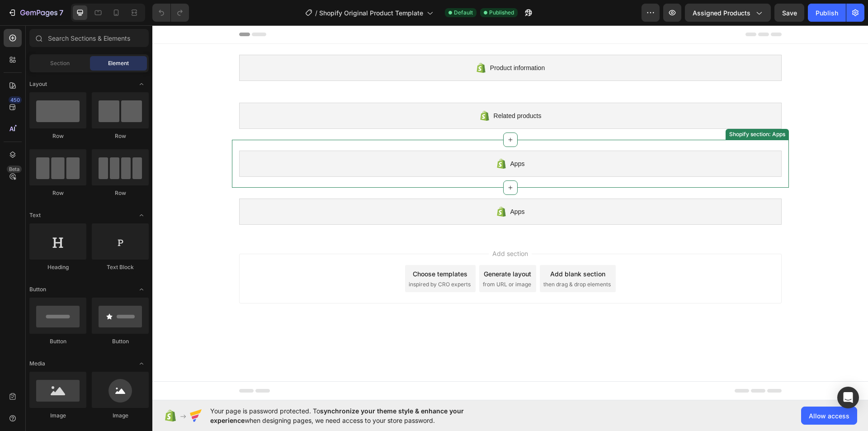  What do you see at coordinates (355, 248) in the screenshot?
I see `div: Generate layout` at bounding box center [355, 248].